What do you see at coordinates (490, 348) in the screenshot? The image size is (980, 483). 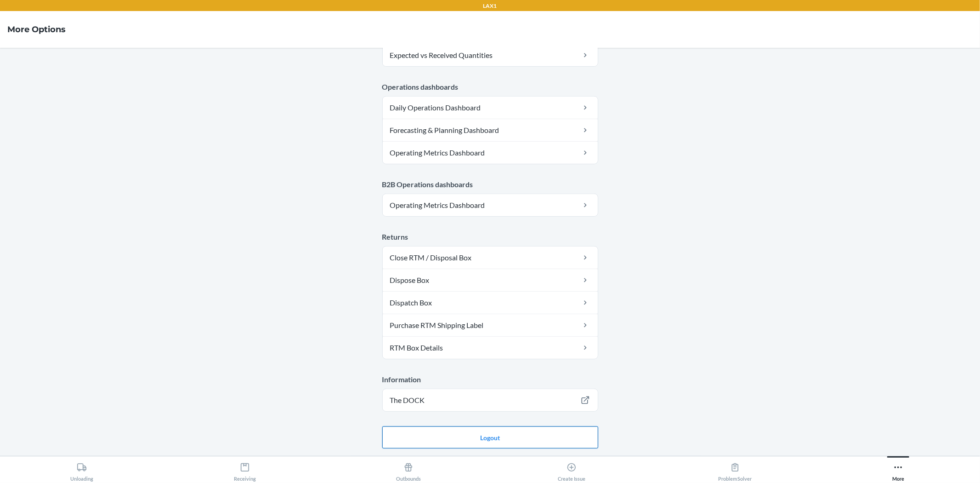 I see `a: RTM Box Details` at bounding box center [490, 348].